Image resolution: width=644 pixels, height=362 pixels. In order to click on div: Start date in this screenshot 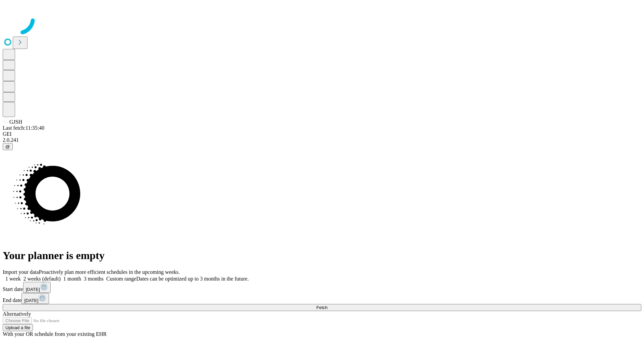, I will do `click(322, 287)`.